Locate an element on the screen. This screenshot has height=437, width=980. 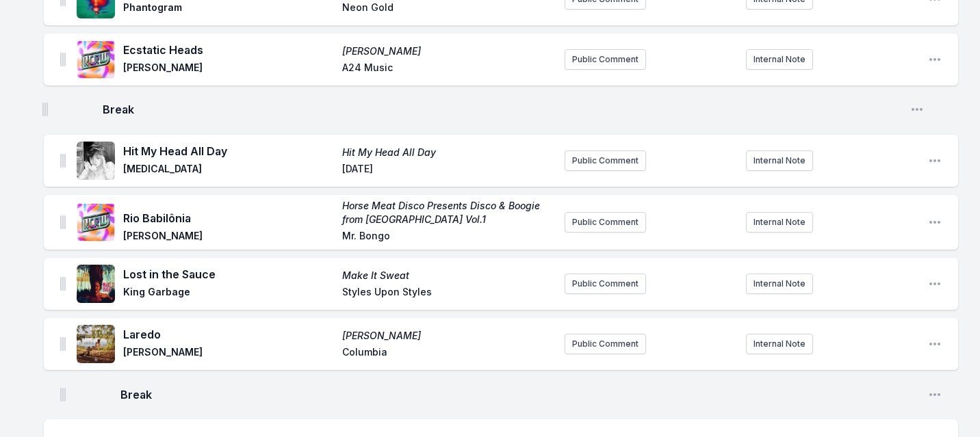
span: Columbia is located at coordinates (448, 354).